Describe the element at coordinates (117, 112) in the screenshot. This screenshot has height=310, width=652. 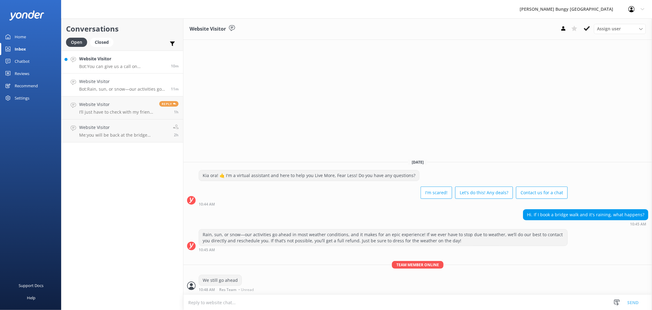
I see `p: I’ll just have to check with my friends and will come back to book at midday` at that location.